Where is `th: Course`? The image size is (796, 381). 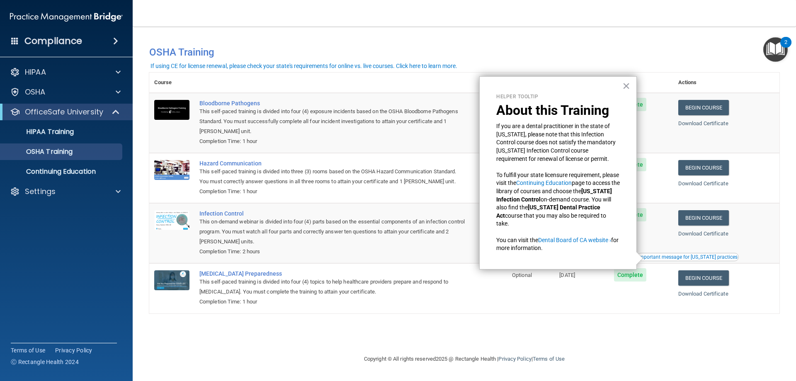 th: Course is located at coordinates (172, 83).